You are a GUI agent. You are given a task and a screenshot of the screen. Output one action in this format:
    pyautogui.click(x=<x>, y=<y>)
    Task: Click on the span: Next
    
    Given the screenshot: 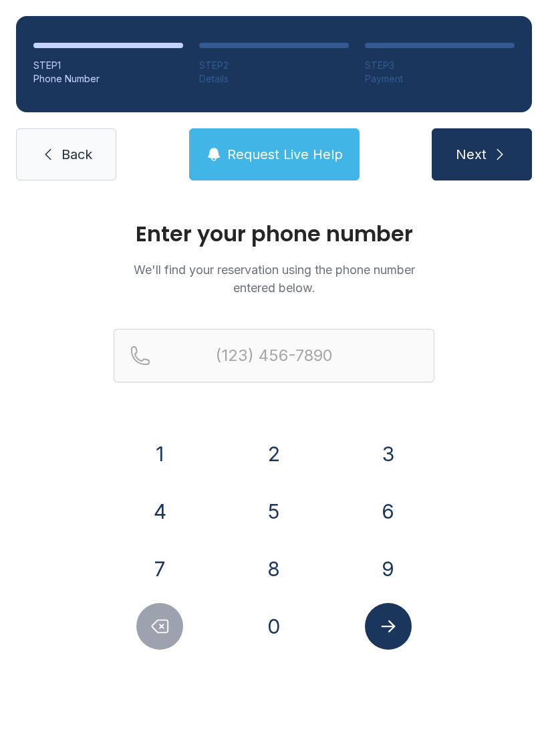 What is the action you would take?
    pyautogui.click(x=471, y=154)
    